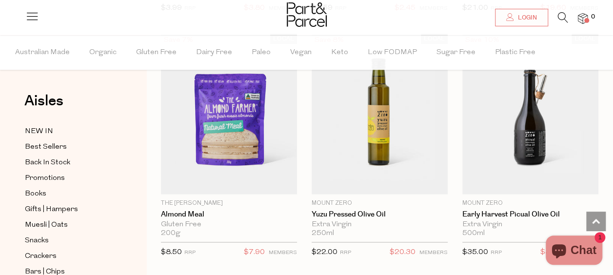  I want to click on a: Crackers, so click(69, 256).